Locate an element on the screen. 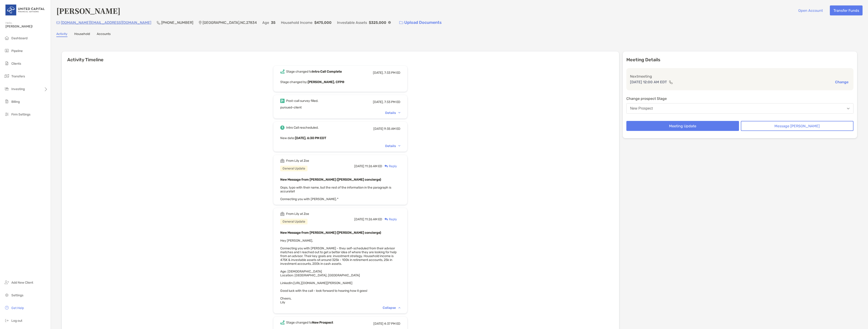  span: Dashboard is located at coordinates (20, 38).